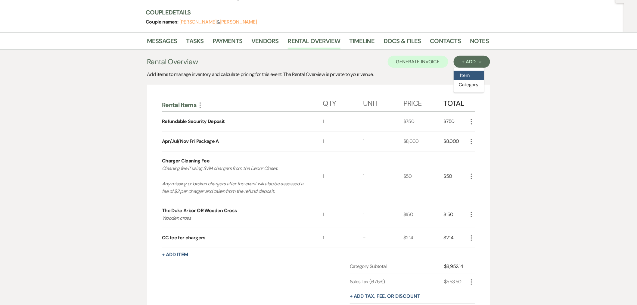  What do you see at coordinates (184, 237) in the screenshot?
I see `div: CC fee for chargers` at bounding box center [184, 237].